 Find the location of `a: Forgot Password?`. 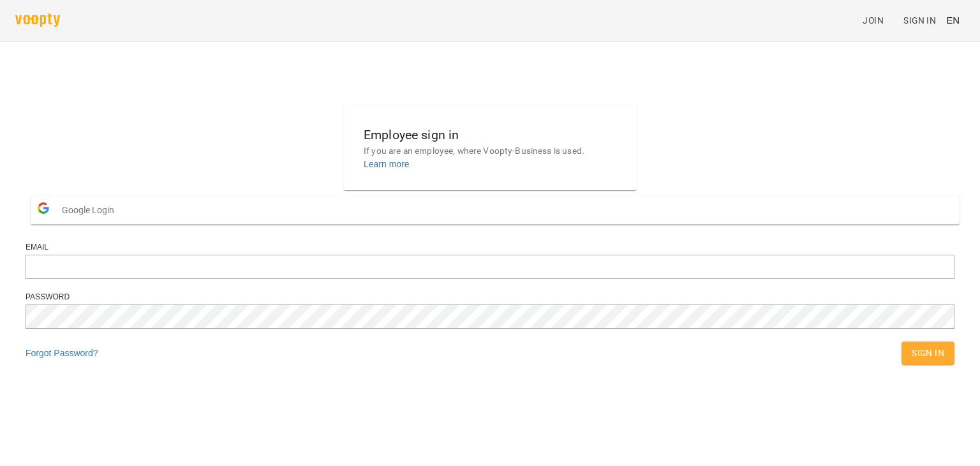

a: Forgot Password? is located at coordinates (62, 353).